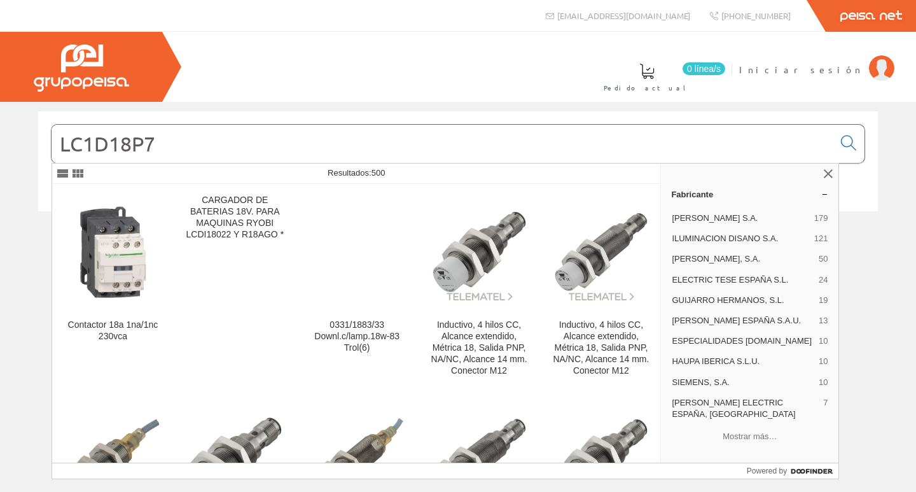  Describe the element at coordinates (742, 300) in the screenshot. I see `span: GUIJARRO HERMANOS, S.L.` at that location.